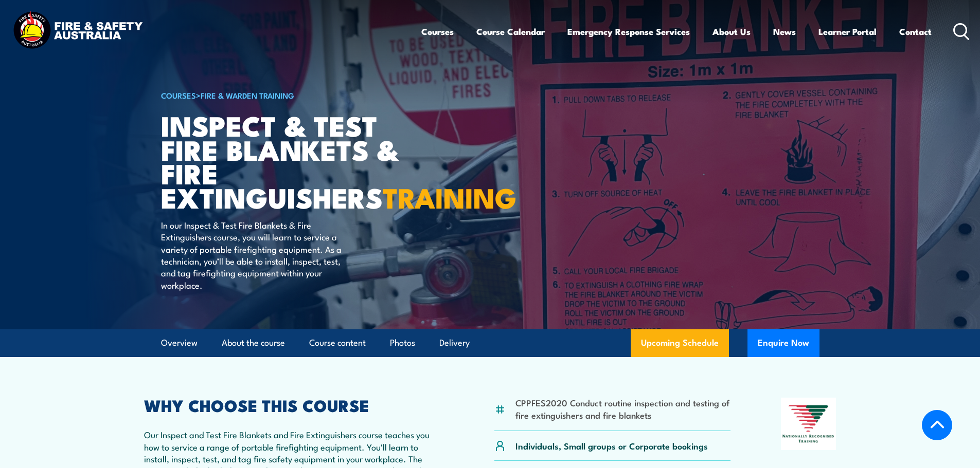 Image resolution: width=980 pixels, height=468 pixels. Describe the element at coordinates (178, 95) in the screenshot. I see `a: COURSES` at that location.